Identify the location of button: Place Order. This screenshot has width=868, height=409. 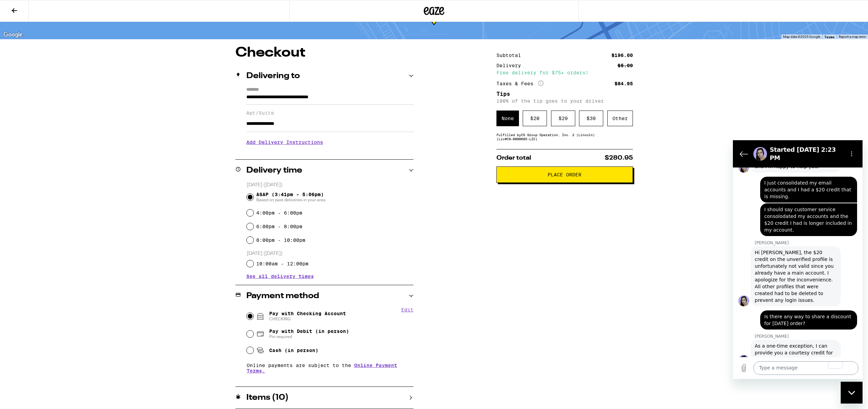
(565, 174).